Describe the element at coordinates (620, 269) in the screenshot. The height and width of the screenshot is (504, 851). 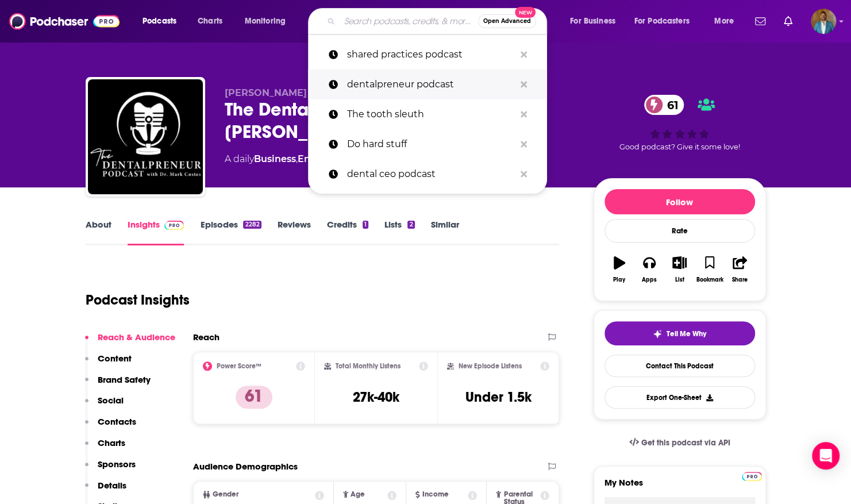
I see `button: Play` at that location.